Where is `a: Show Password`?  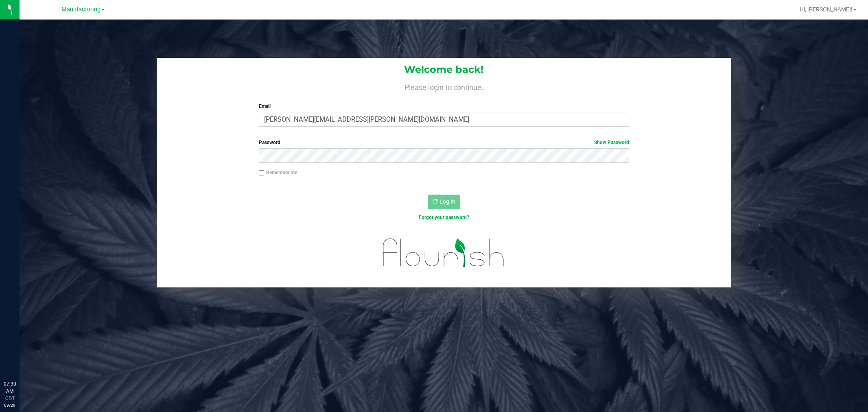
a: Show Password is located at coordinates (612, 142).